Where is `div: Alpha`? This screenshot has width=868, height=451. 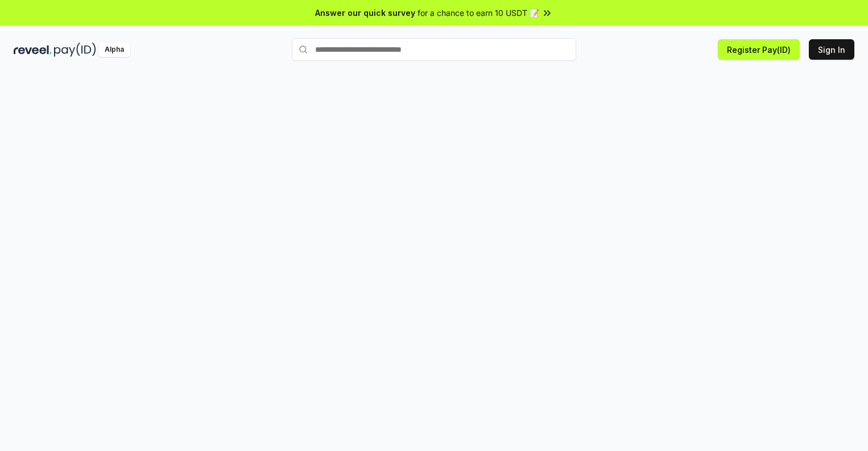
div: Alpha is located at coordinates (114, 50).